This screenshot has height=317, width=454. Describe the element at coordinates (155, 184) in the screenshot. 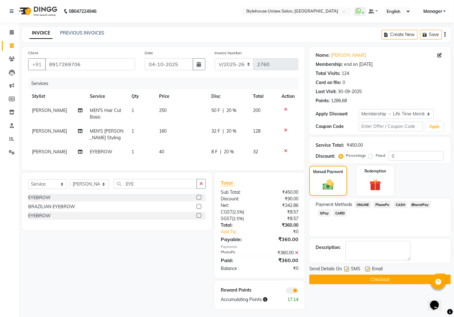

I see `input: Search or Scan` at that location.